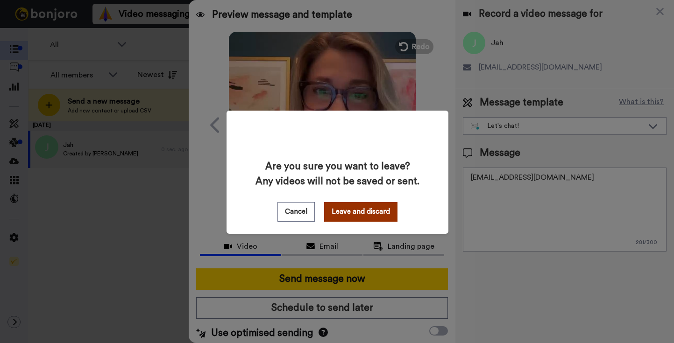 This screenshot has width=674, height=343. Describe the element at coordinates (296, 212) in the screenshot. I see `button: Cancel` at that location.